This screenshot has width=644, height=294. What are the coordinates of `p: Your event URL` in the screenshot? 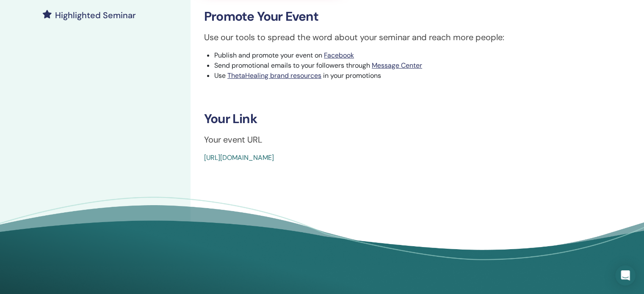 It's located at (405, 140).